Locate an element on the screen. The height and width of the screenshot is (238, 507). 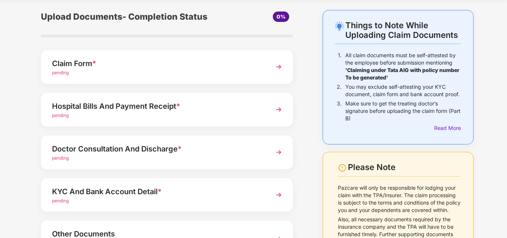
div: Please Note is located at coordinates (404, 167).